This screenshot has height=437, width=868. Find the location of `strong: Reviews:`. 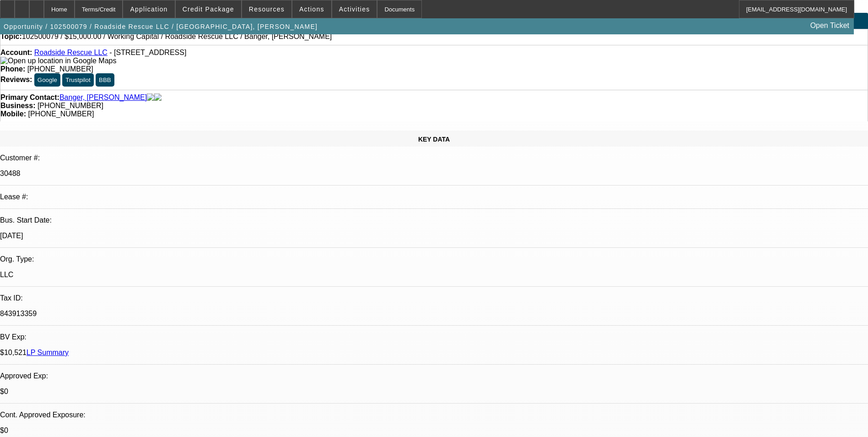

strong: Reviews: is located at coordinates (16, 80).